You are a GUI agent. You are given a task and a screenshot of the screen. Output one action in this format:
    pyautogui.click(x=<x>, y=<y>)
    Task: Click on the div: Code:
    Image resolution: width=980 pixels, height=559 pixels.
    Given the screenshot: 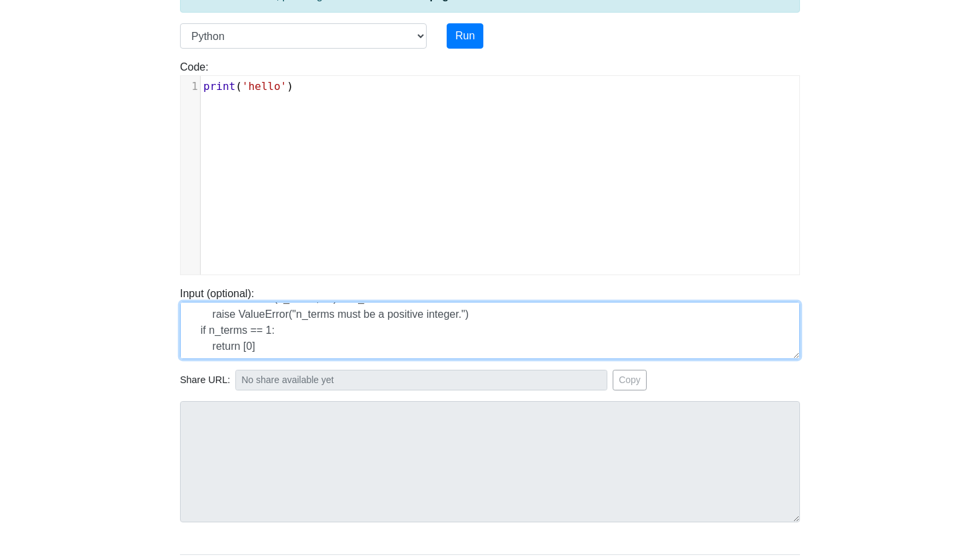 What is the action you would take?
    pyautogui.click(x=490, y=168)
    